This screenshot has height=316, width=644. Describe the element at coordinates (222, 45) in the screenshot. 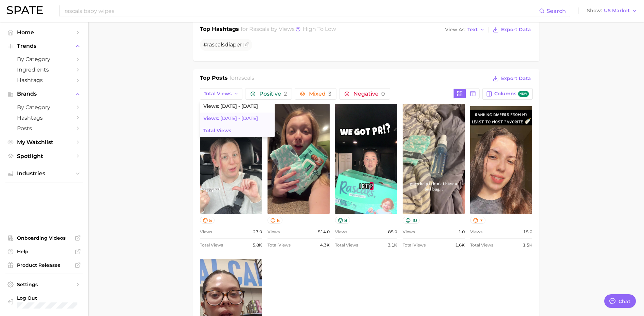

I see `span: # diaper` at that location.